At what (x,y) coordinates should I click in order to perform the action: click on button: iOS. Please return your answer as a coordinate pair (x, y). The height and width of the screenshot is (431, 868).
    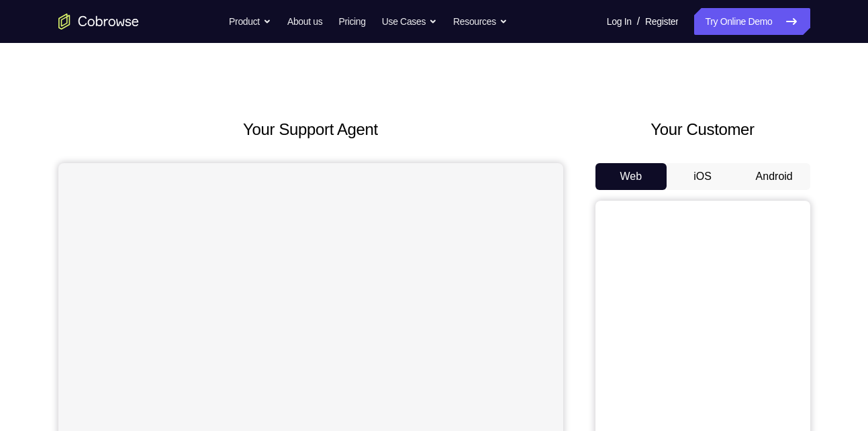
    Looking at the image, I should click on (702, 176).